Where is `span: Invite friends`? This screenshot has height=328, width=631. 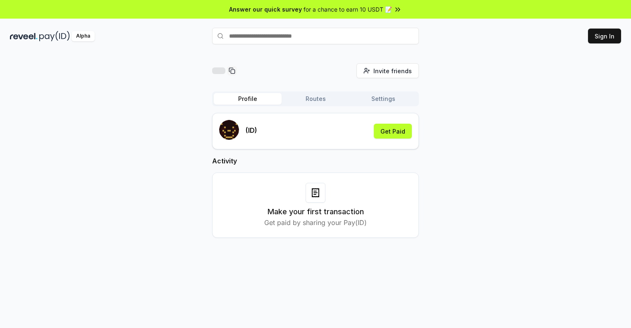
span: Invite friends is located at coordinates (392, 71).